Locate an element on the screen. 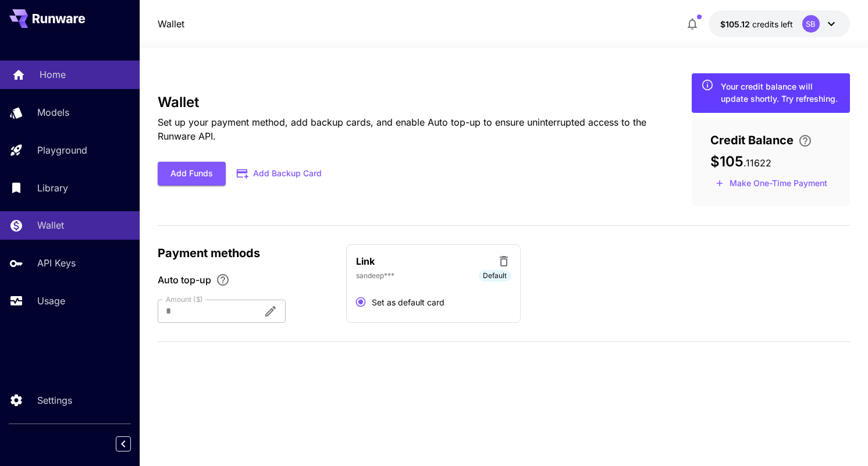 The width and height of the screenshot is (868, 466). p: Set up your payment method, add backup cards, and enable Auto top-up to ensure uninterrupted acce... is located at coordinates (405, 129).